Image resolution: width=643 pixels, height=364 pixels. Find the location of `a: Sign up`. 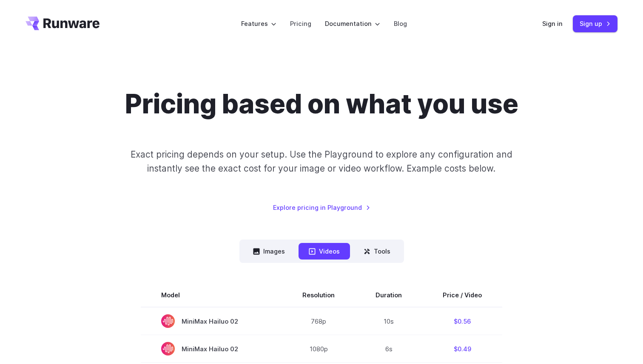

a: Sign up is located at coordinates (595, 23).